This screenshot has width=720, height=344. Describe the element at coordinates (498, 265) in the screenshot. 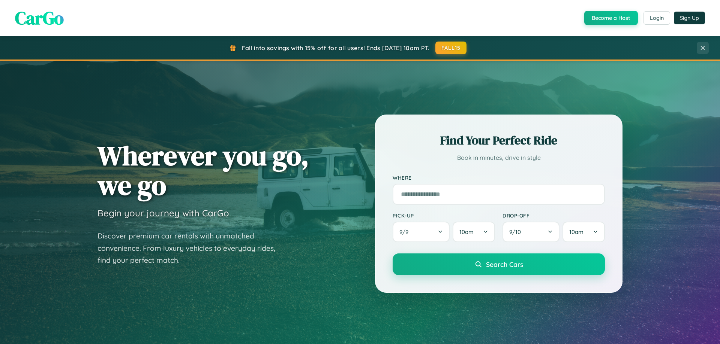

I see `button: Search Cars` at that location.